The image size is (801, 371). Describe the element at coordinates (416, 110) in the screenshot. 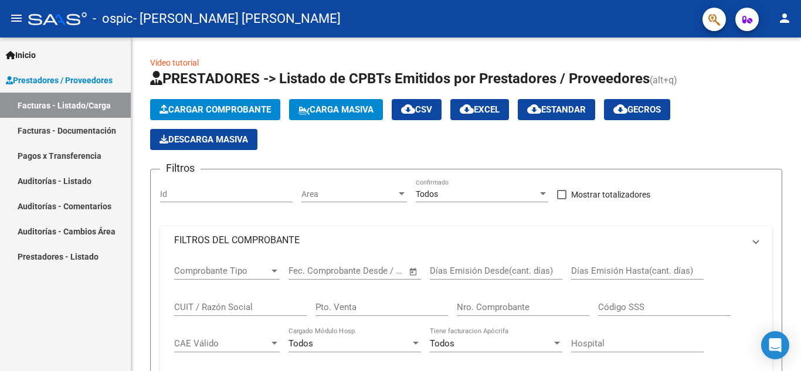

I see `button: CSV` at that location.